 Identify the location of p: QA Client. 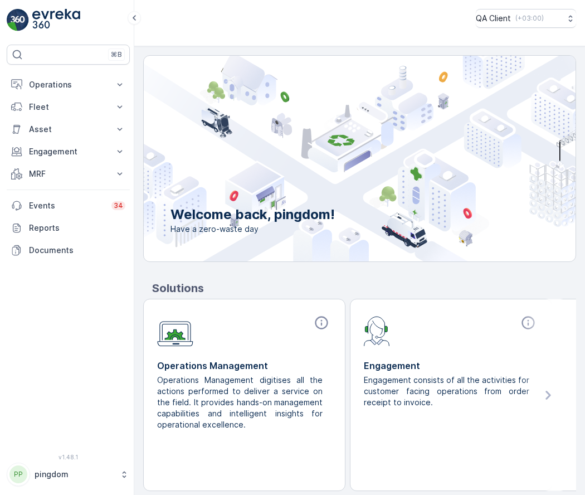
(493, 18).